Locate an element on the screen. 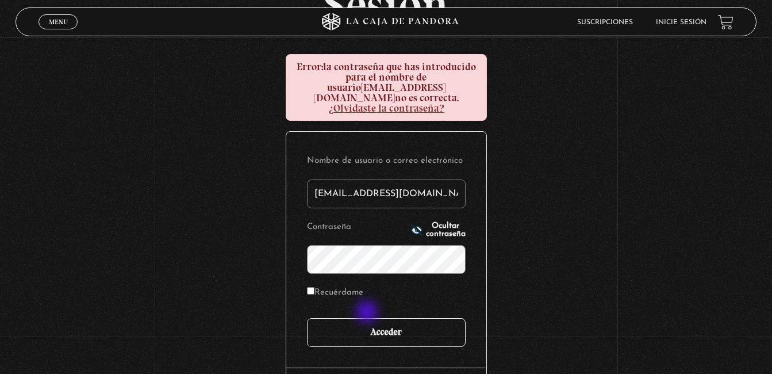  input: Acceder is located at coordinates (386, 332).